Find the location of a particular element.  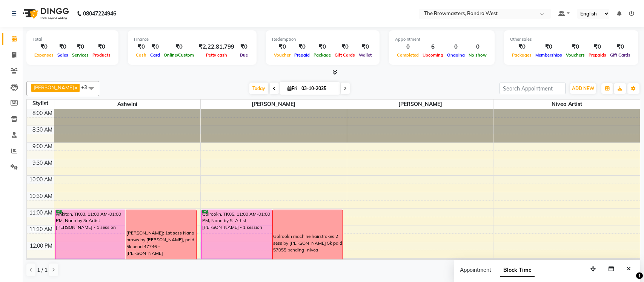

span: Wallet is located at coordinates (365, 55).